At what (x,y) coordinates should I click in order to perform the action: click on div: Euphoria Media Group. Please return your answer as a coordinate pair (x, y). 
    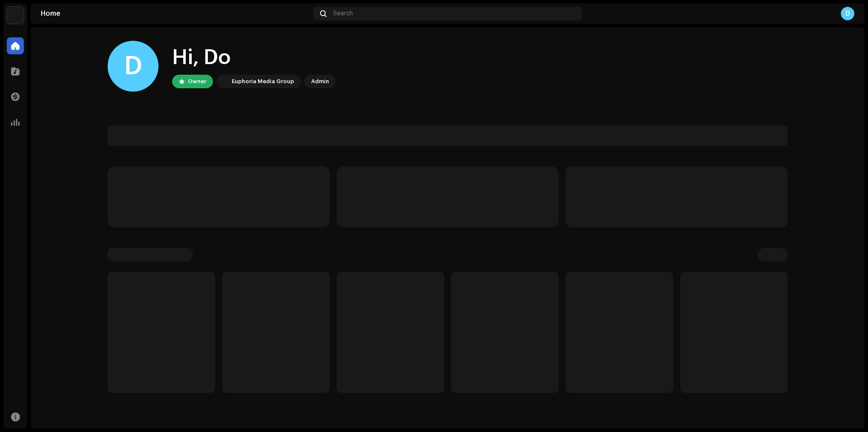
    Looking at the image, I should click on (262, 82).